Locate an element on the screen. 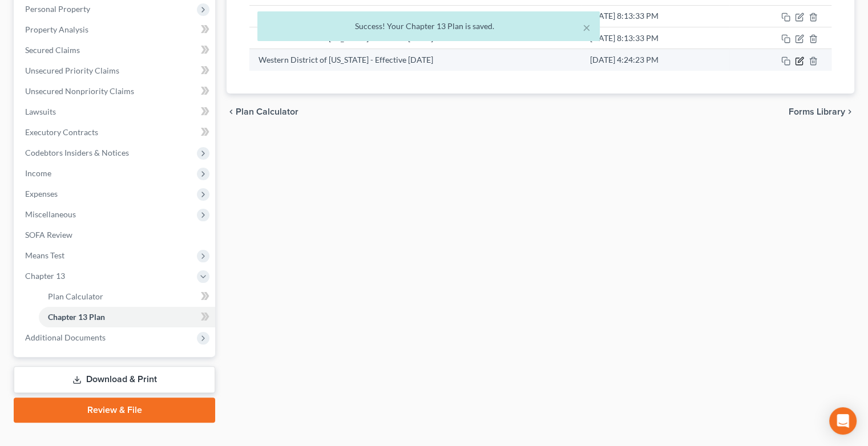  span: Lawsuits is located at coordinates (41, 111).